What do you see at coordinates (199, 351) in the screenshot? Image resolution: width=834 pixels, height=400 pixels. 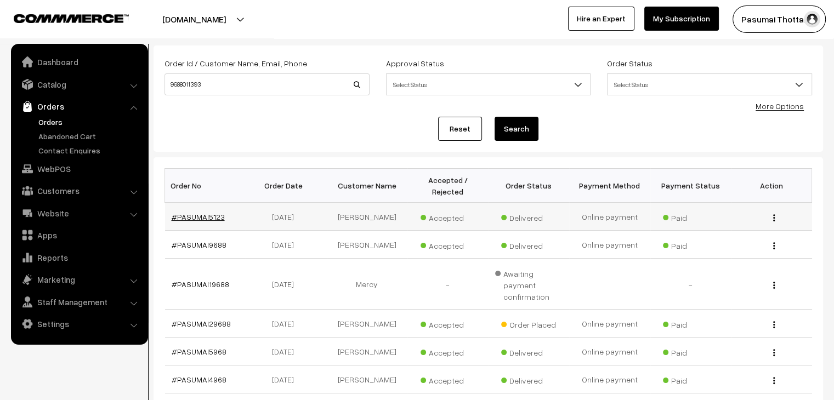 I see `a: #PASUMAI5968` at bounding box center [199, 351].